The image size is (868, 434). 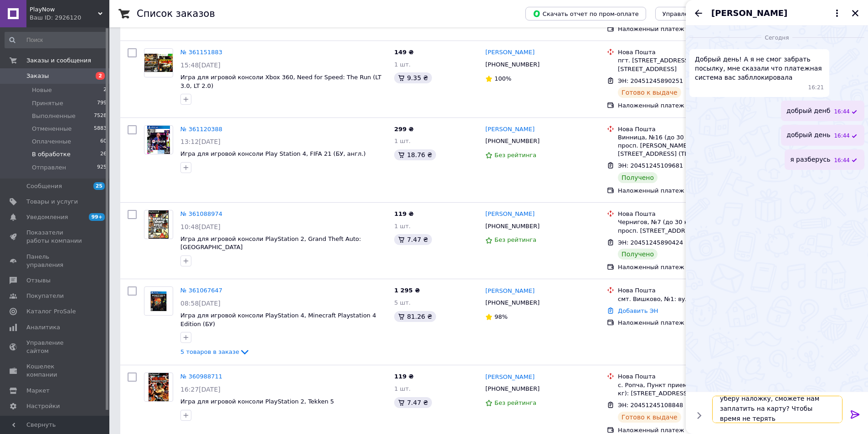 What do you see at coordinates (52, 202) in the screenshot?
I see `span: Товары и услуги` at bounding box center [52, 202].